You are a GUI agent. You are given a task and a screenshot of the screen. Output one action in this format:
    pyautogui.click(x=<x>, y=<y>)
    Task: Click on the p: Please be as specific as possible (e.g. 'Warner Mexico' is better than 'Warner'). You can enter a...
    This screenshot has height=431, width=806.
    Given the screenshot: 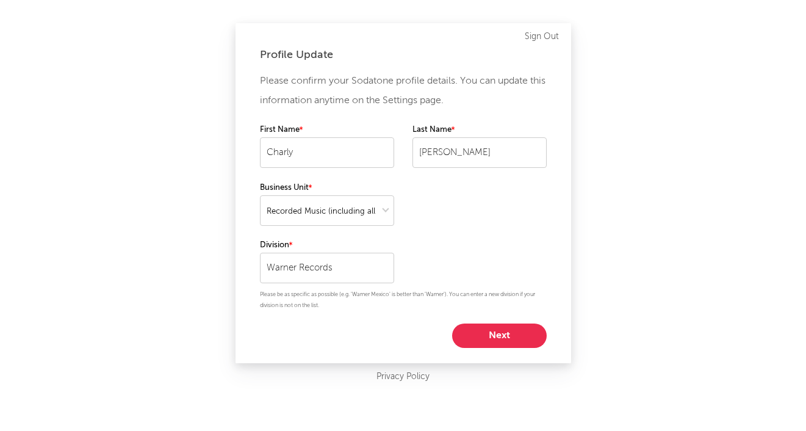 What is the action you would take?
    pyautogui.click(x=403, y=300)
    